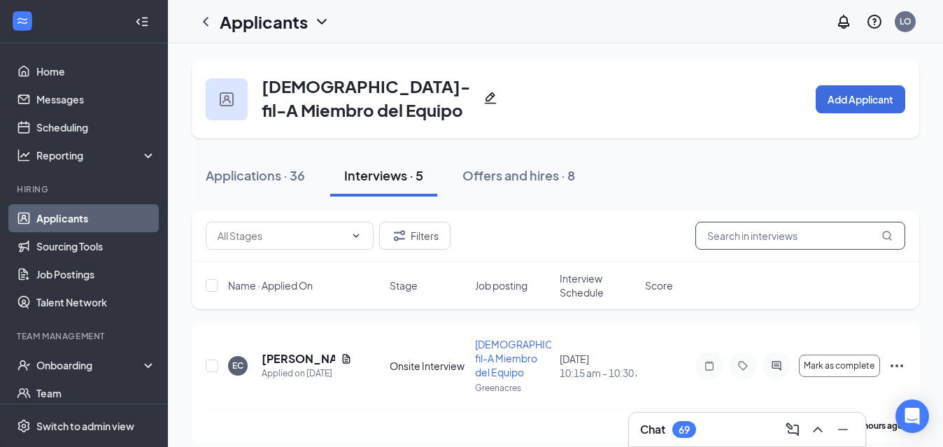  What do you see at coordinates (97, 155) in the screenshot?
I see `div: Reporting` at bounding box center [97, 155].